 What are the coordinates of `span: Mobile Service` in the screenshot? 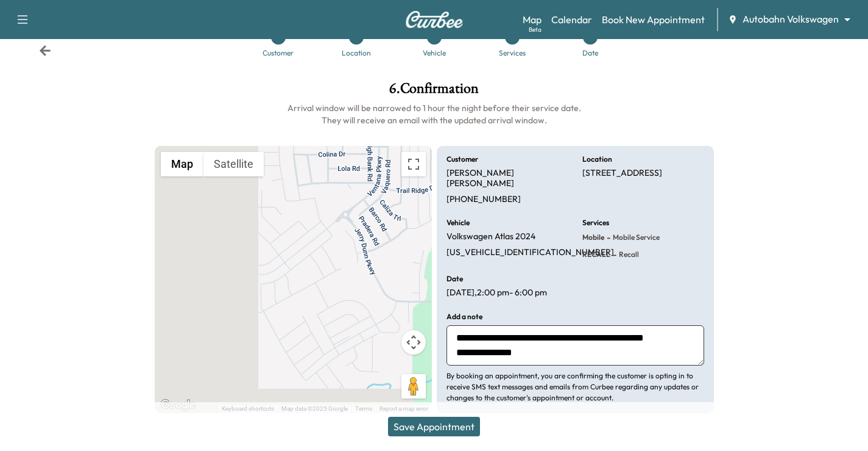 It's located at (635, 238).